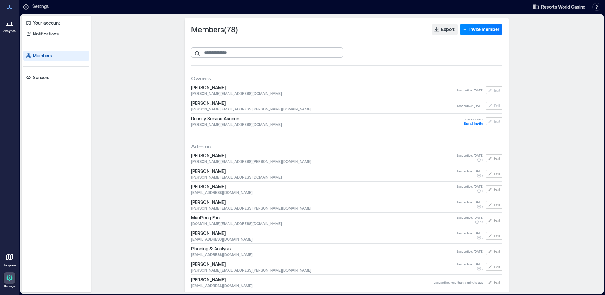 The image size is (605, 295). What do you see at coordinates (46, 34) in the screenshot?
I see `p: Notifications` at bounding box center [46, 34].